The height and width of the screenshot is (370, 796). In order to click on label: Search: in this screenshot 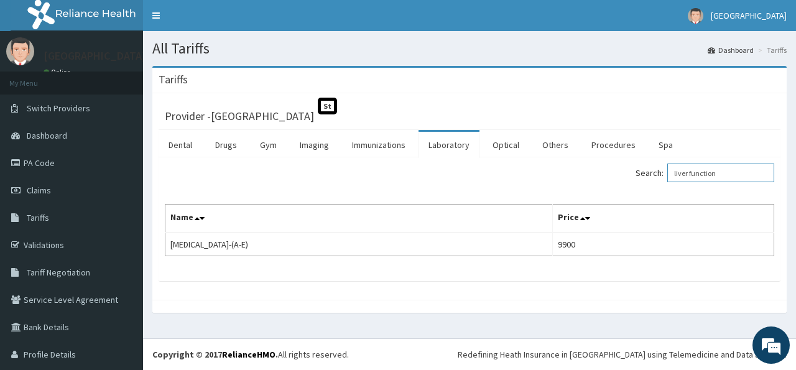, I will do `click(704, 173)`.